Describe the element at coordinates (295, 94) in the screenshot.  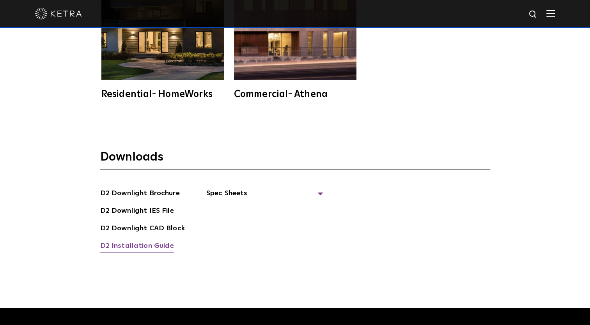
I see `div: Commercial- Athena` at that location.